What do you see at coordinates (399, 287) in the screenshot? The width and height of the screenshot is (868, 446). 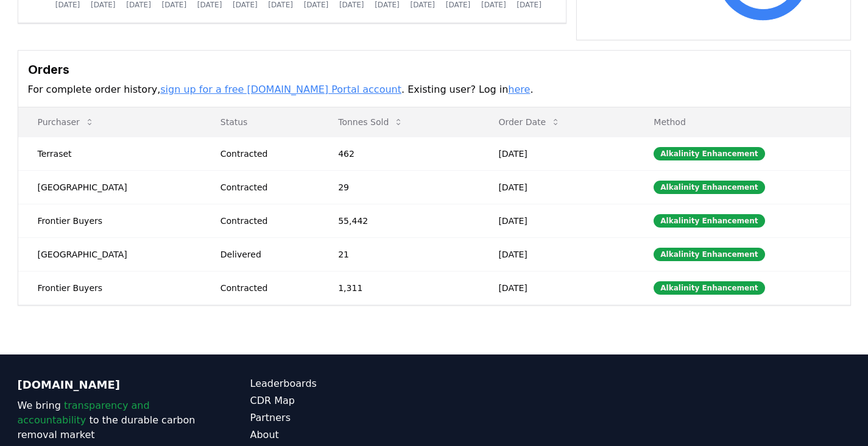 I see `td: 1,311` at bounding box center [399, 287].